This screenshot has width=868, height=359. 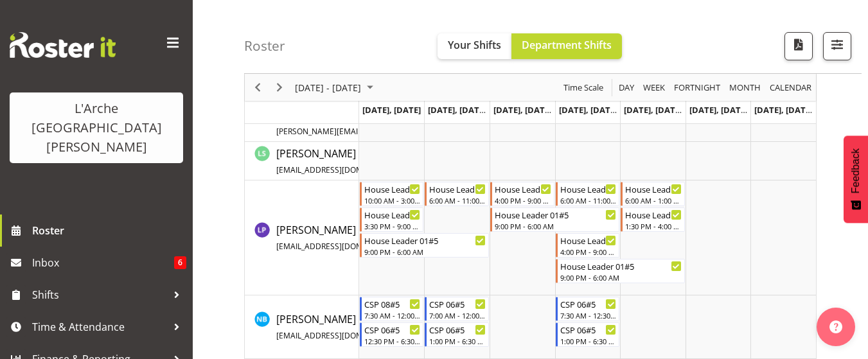 I want to click on button: Feedback - Show survey, so click(x=856, y=180).